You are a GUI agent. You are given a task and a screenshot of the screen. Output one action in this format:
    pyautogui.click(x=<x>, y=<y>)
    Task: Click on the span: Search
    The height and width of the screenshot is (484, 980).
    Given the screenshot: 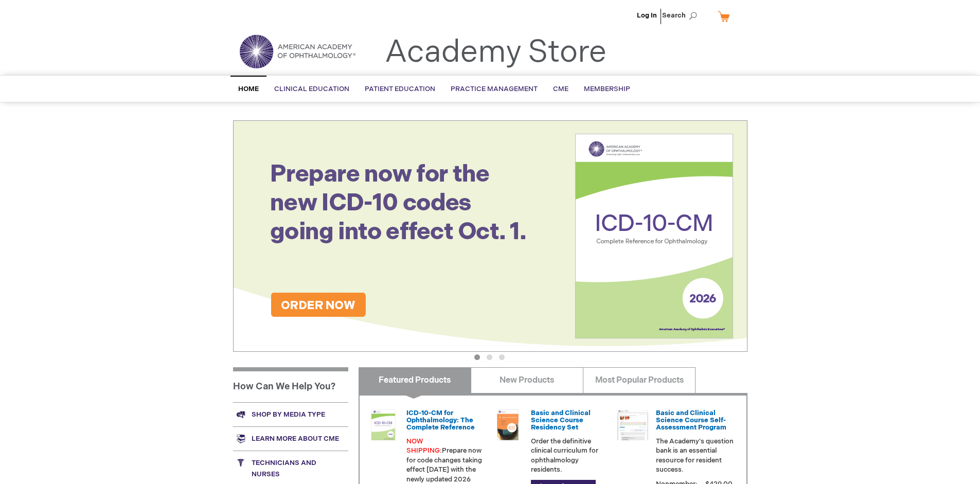 What is the action you would take?
    pyautogui.click(x=682, y=16)
    